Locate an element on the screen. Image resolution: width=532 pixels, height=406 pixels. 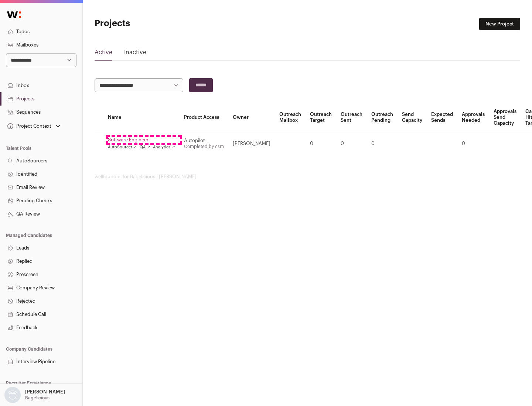
th: Expected Sends is located at coordinates (442, 117).